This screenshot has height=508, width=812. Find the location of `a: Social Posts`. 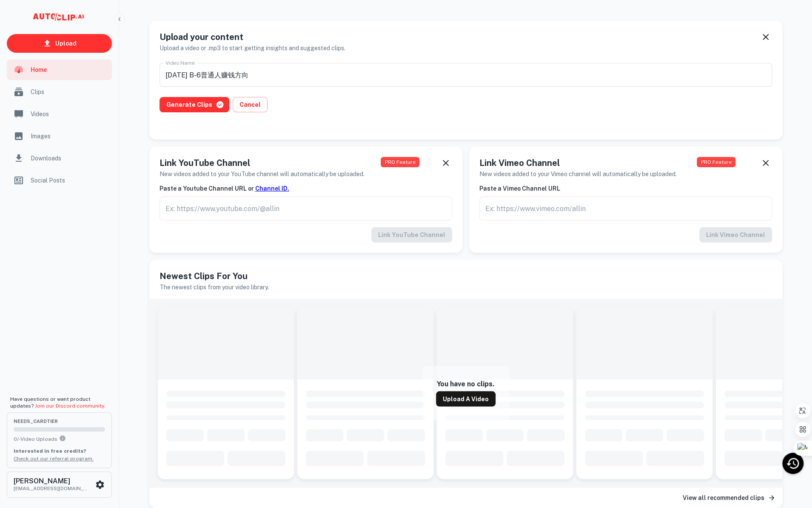

a: Social Posts is located at coordinates (60, 181).